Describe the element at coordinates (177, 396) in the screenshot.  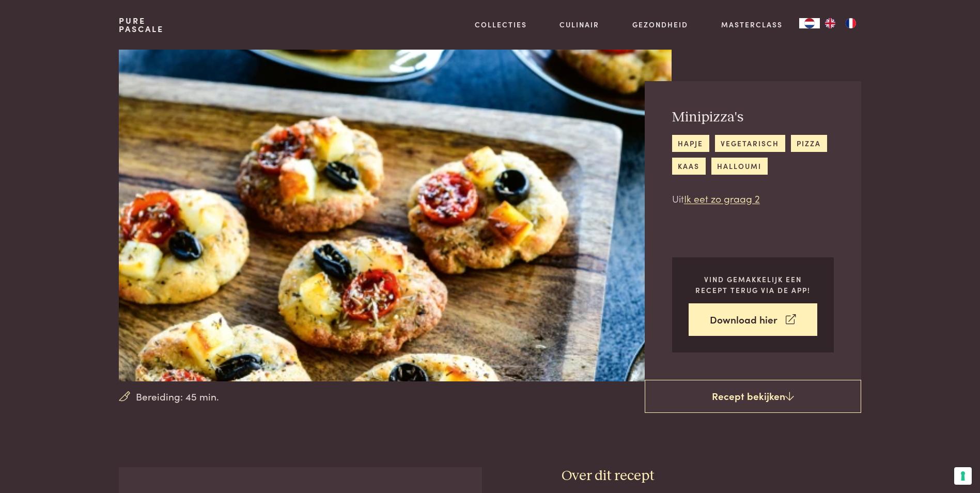
I see `span: Bereiding: 45 min.` at that location.